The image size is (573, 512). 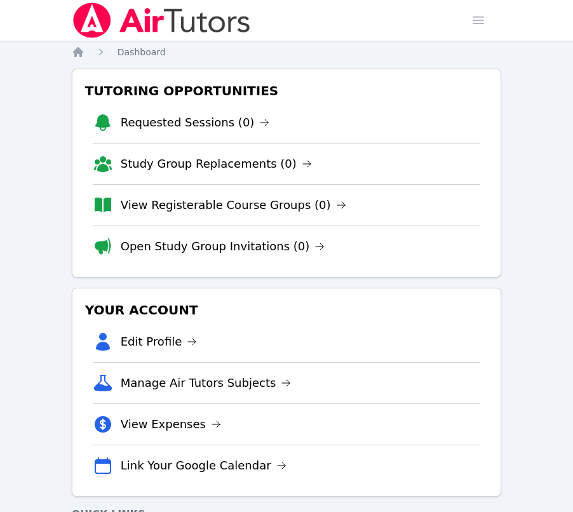 What do you see at coordinates (287, 91) in the screenshot?
I see `h3: Tutoring Opportunities` at bounding box center [287, 91].